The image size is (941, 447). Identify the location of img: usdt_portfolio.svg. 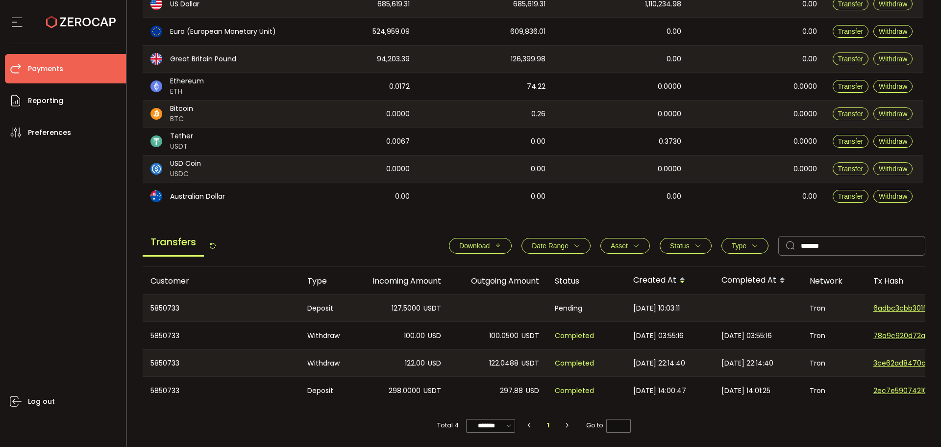
(156, 141).